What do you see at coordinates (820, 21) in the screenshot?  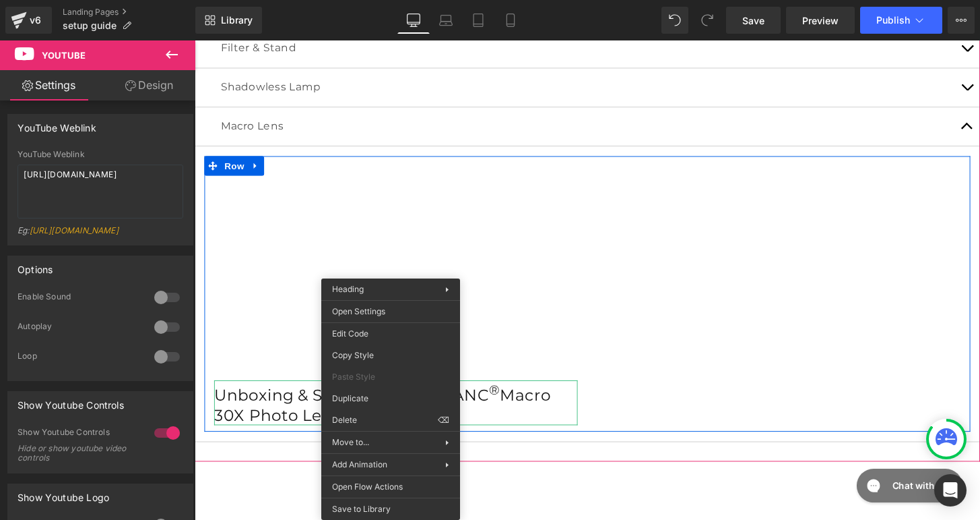 I see `span: Preview` at bounding box center [820, 21].